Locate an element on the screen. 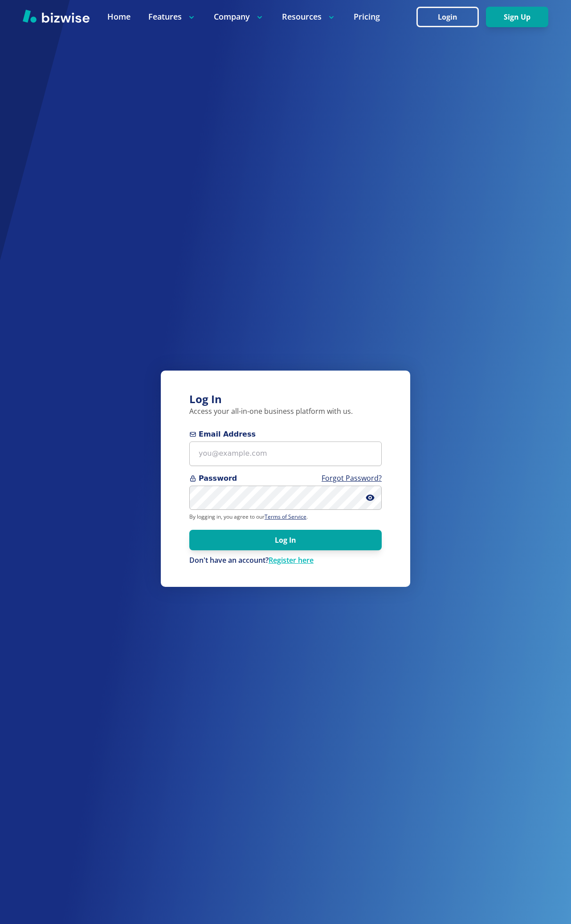  p: Resources is located at coordinates (309, 17).